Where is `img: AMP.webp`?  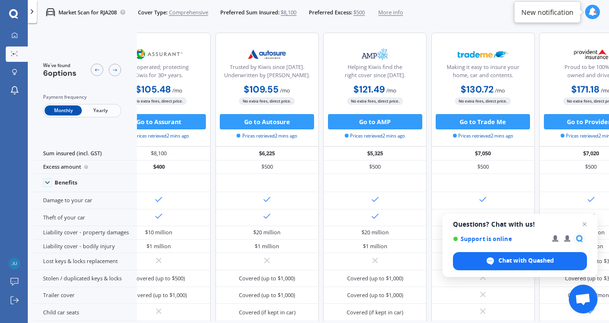
img: AMP.webp is located at coordinates (375, 54).